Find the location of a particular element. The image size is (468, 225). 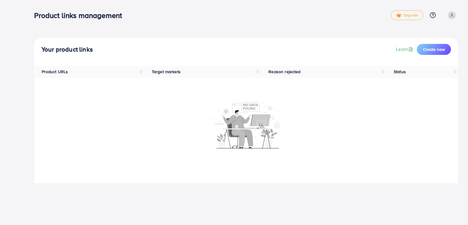

span: Status is located at coordinates (400, 72).